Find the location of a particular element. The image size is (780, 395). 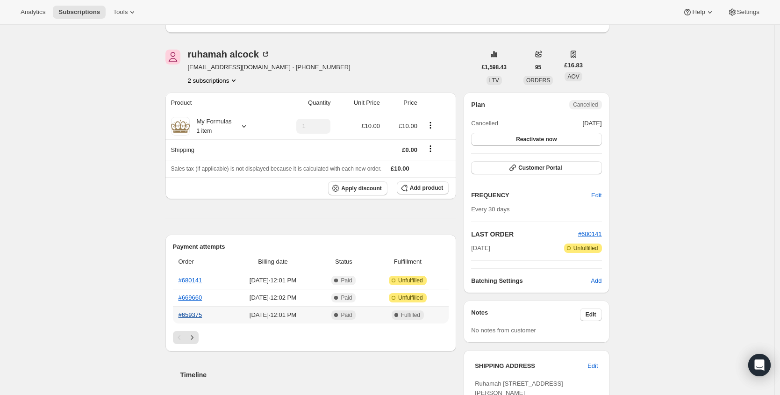

span: Customer Portal is located at coordinates (540, 168).